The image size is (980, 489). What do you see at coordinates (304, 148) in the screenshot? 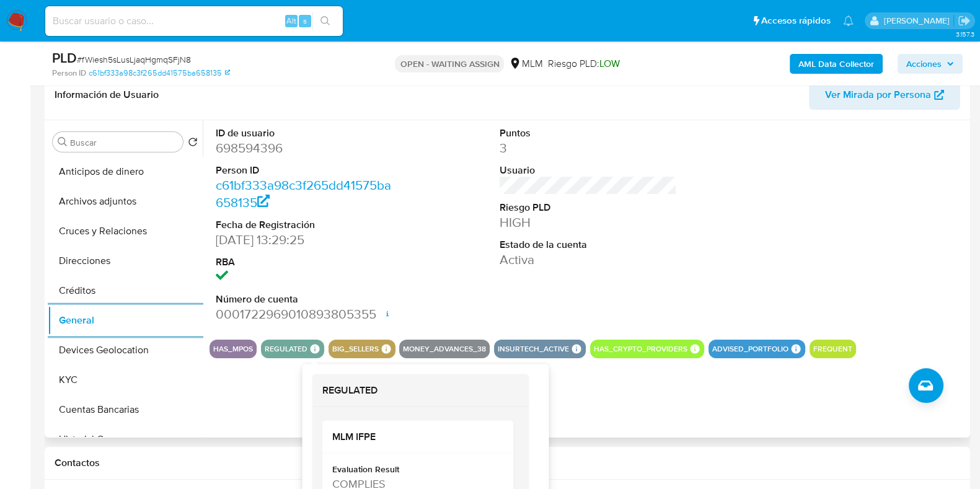
I see `dd: 698594396` at bounding box center [304, 148].